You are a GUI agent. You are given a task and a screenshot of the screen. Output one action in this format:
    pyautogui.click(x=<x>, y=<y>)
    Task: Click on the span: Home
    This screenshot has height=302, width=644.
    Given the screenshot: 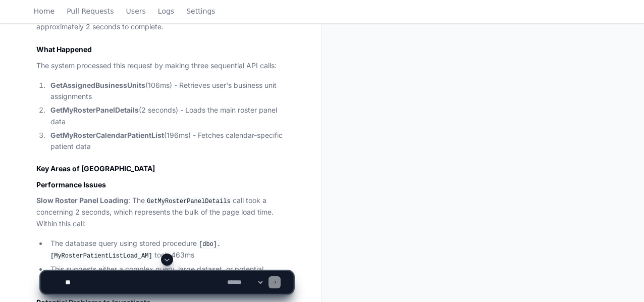 What is the action you would take?
    pyautogui.click(x=44, y=11)
    